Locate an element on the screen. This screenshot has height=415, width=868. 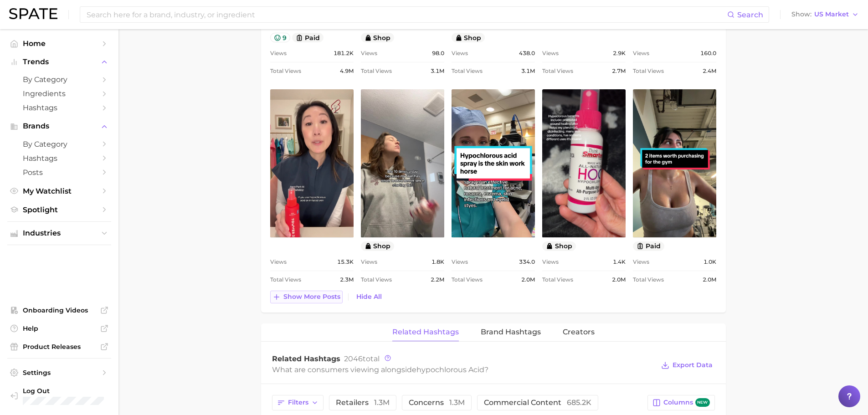
span: by Category is located at coordinates (59, 79).